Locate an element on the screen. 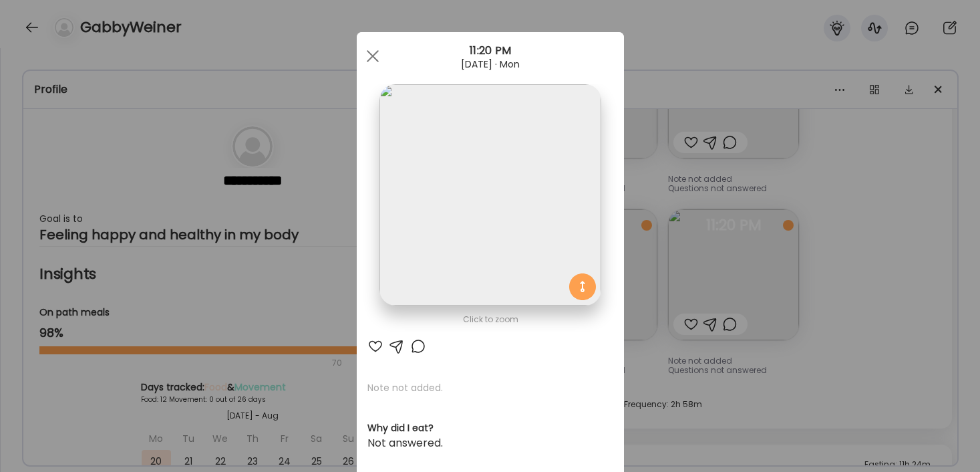 Image resolution: width=980 pixels, height=472 pixels. div: Not answered. is located at coordinates (490, 443).